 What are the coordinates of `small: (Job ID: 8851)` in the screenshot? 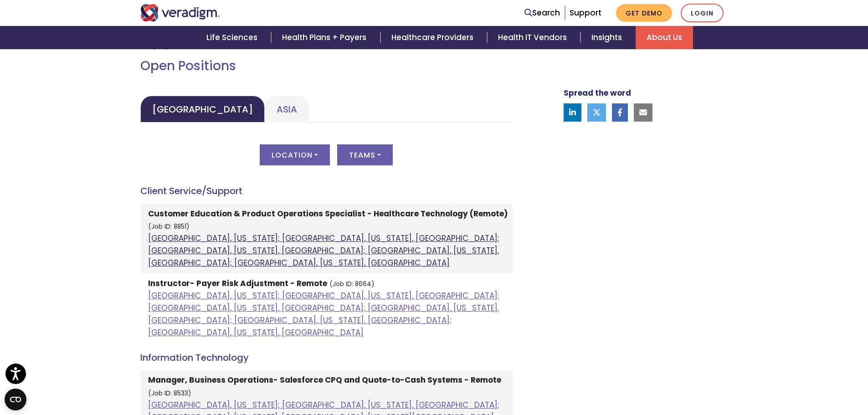 It's located at (168, 226).